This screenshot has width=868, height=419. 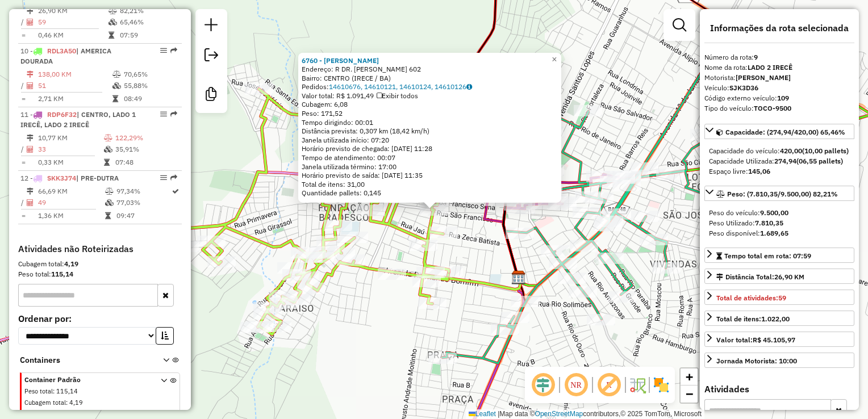 What do you see at coordinates (39, 392) in the screenshot?
I see `span: Peso total` at bounding box center [39, 392].